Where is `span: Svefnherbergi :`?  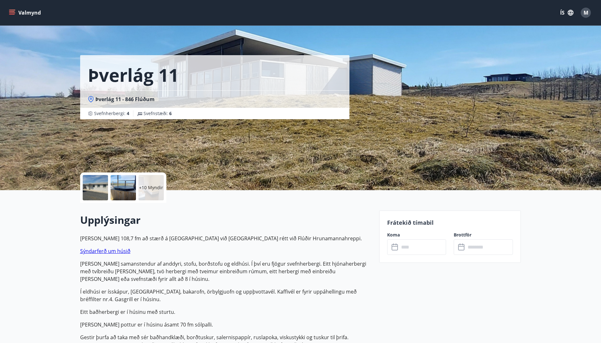
span: Svefnherbergi : is located at coordinates (111, 113).